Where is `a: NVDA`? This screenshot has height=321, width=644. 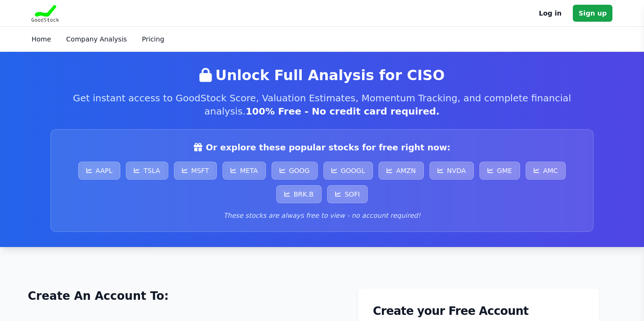
a: NVDA is located at coordinates (452, 171).